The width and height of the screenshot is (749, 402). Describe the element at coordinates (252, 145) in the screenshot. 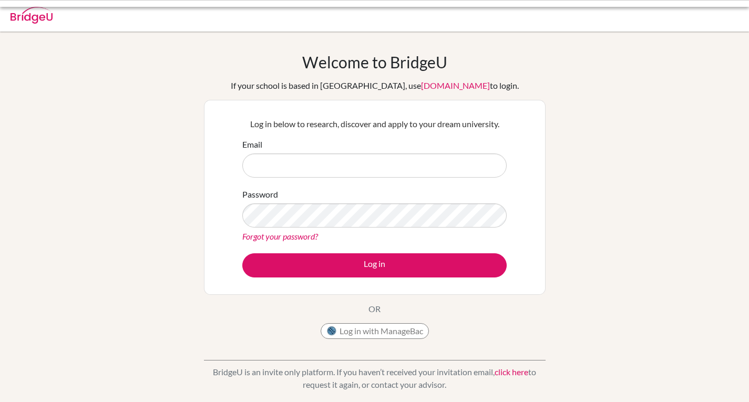

I see `label: Email` at that location.